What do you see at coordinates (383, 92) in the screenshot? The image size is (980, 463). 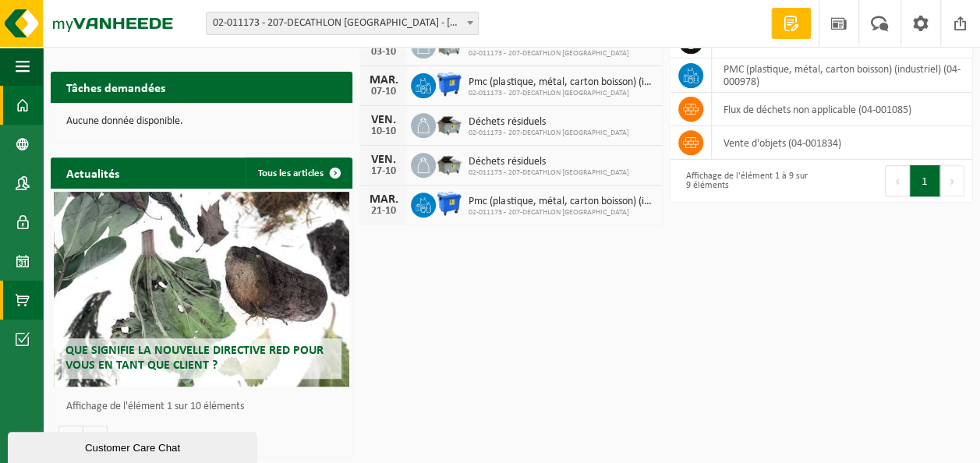 I see `div: 07-10` at bounding box center [383, 92].